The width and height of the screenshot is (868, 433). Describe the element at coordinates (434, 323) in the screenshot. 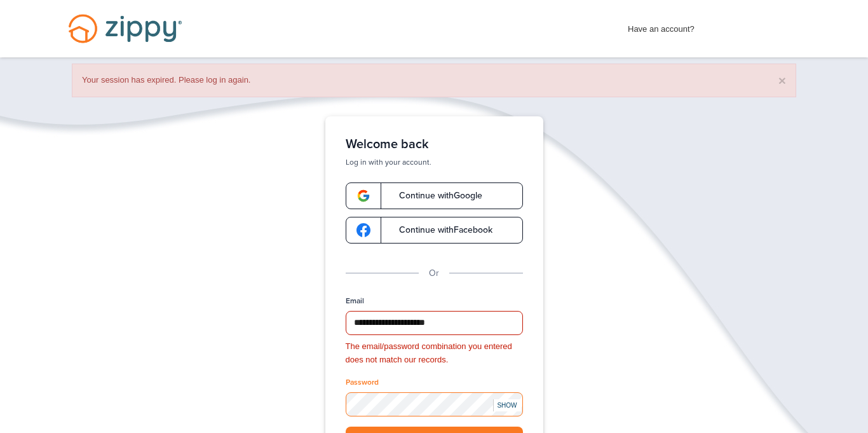

I see `input: Email` at that location.